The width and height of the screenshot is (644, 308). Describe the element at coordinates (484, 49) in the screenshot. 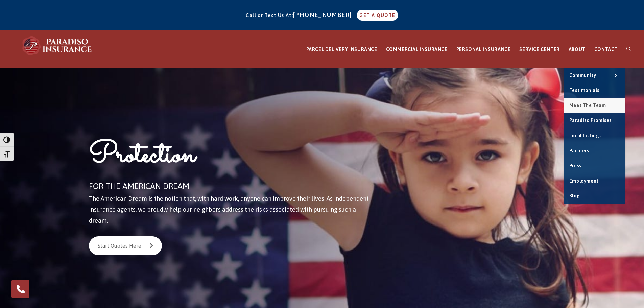

I see `span: PERSONAL INSURANCE` at that location.